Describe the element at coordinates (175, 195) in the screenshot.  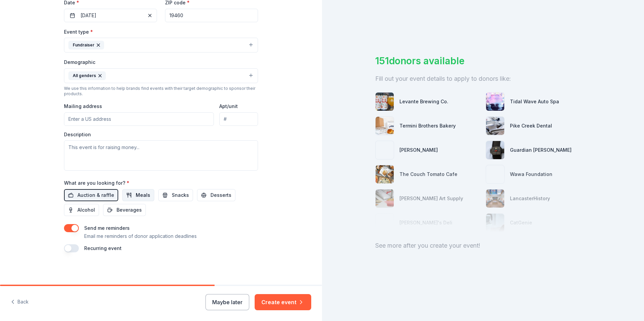
I see `button: Snacks` at that location.